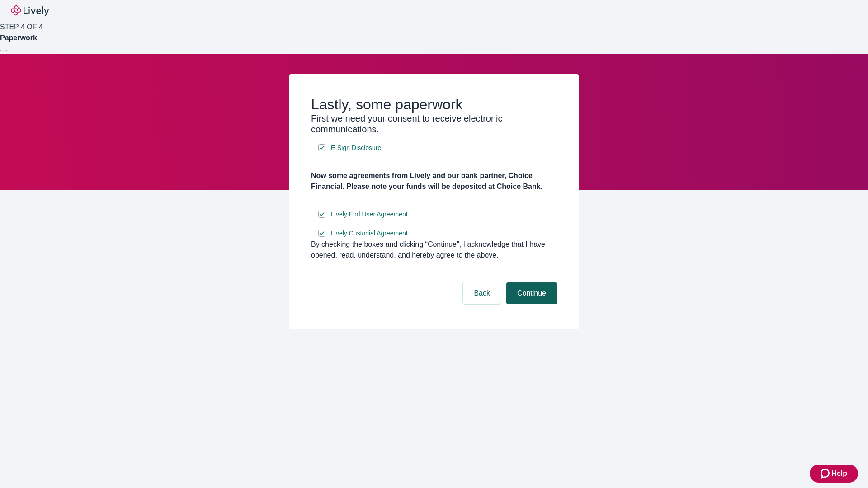 Image resolution: width=868 pixels, height=488 pixels. Describe the element at coordinates (434, 181) in the screenshot. I see `h4: Now some agreements from Lively and our bank partner, Choice Financial. Please note your funds wi...` at that location.